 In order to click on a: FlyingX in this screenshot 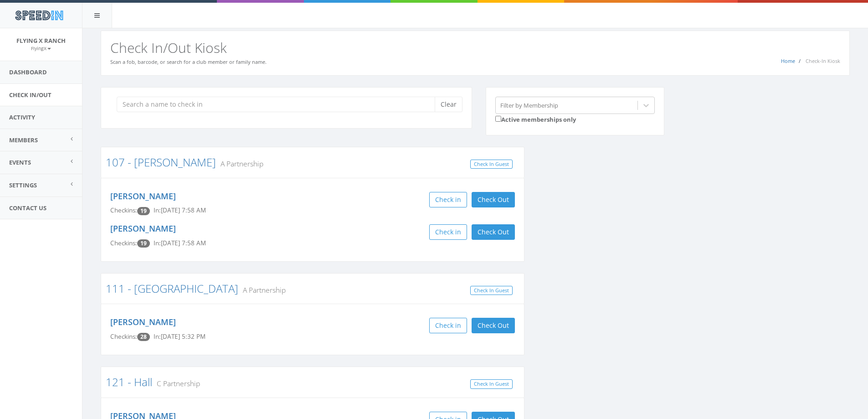, I will do `click(41, 47)`.